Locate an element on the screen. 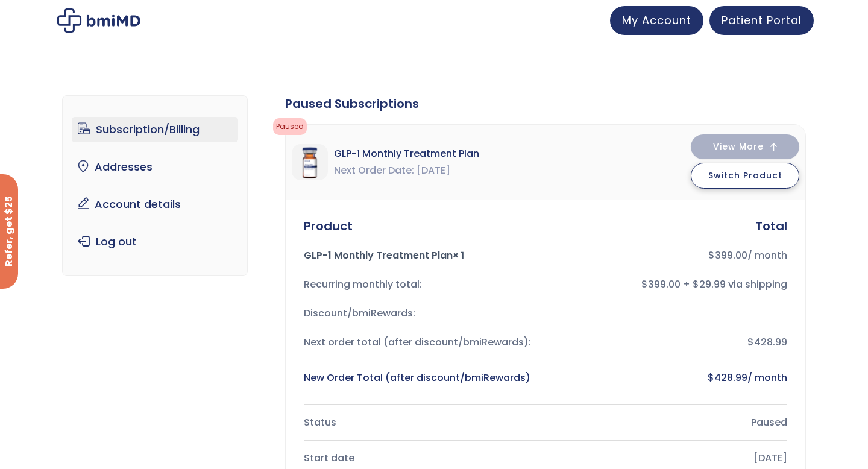 This screenshot has width=868, height=469. span: Patient Portal is located at coordinates (762, 20).